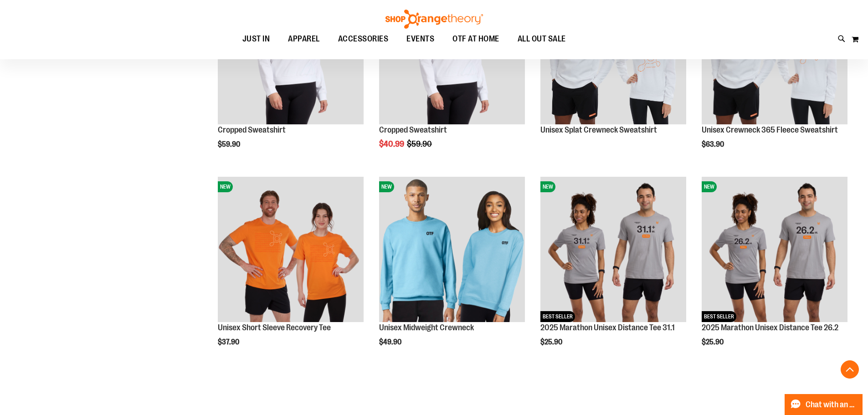 This screenshot has height=415, width=868. What do you see at coordinates (391, 342) in the screenshot?
I see `span: $49.90` at bounding box center [391, 342].